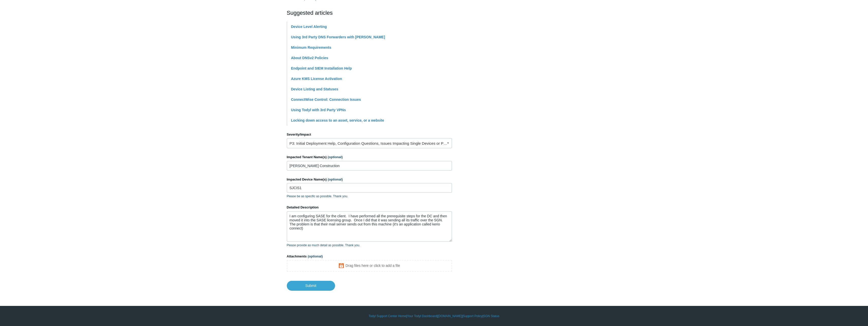 The image size is (868, 326). What do you see at coordinates (422, 317) in the screenshot?
I see `a: Your Todyl Dashboard` at bounding box center [422, 317].